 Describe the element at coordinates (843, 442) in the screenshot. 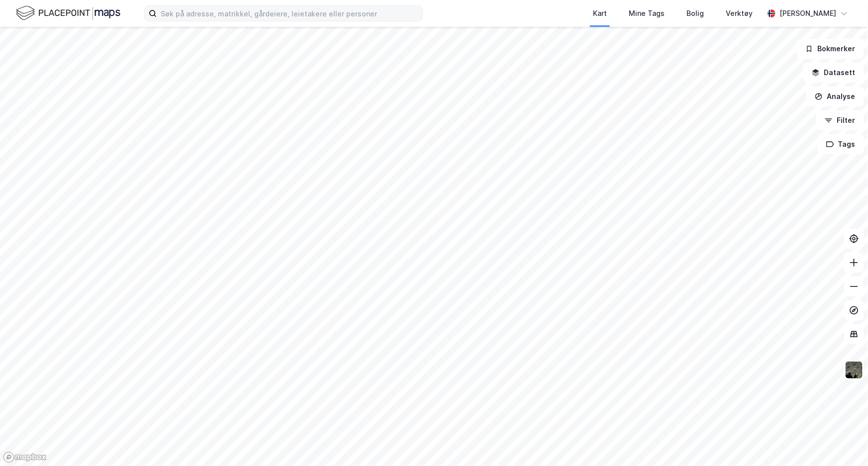

I see `div: Kontrollprogram for chat` at that location.